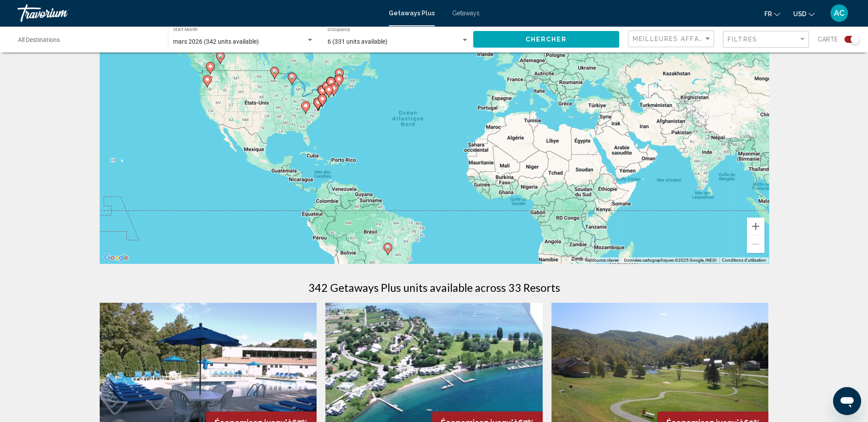  I want to click on span: fr, so click(767, 14).